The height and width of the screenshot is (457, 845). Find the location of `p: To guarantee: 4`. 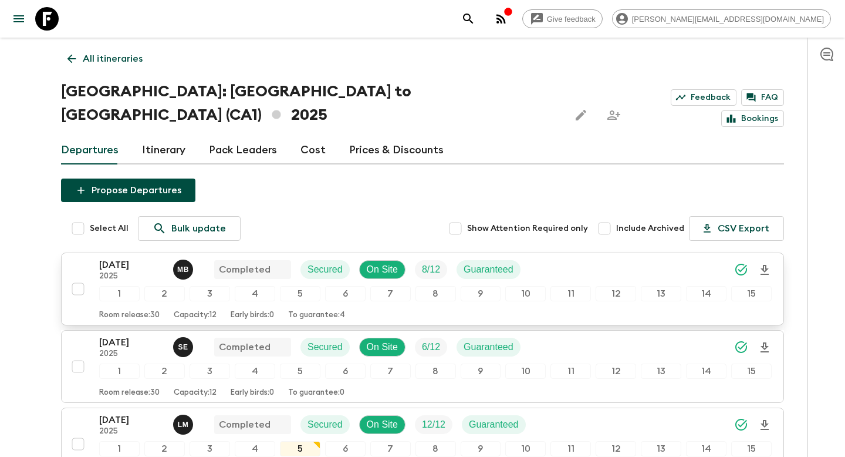

p: To guarantee: 4 is located at coordinates (316, 315).